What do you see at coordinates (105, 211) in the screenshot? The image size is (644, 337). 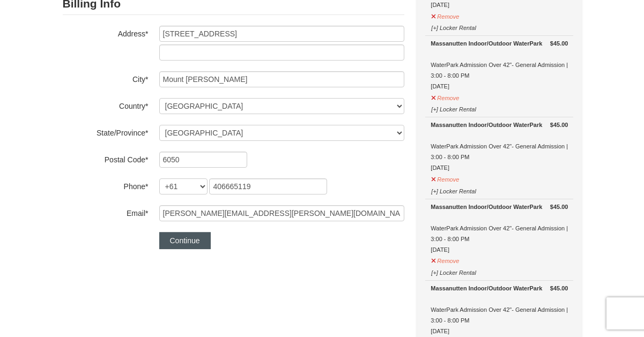 I see `label: Email*` at bounding box center [105, 211].